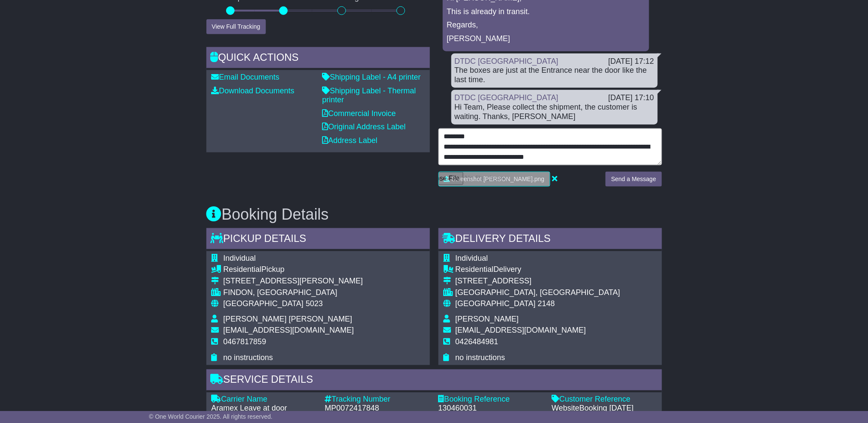 Image resolution: width=868 pixels, height=423 pixels. Describe the element at coordinates (350, 141) in the screenshot. I see `a: Address Label` at that location.